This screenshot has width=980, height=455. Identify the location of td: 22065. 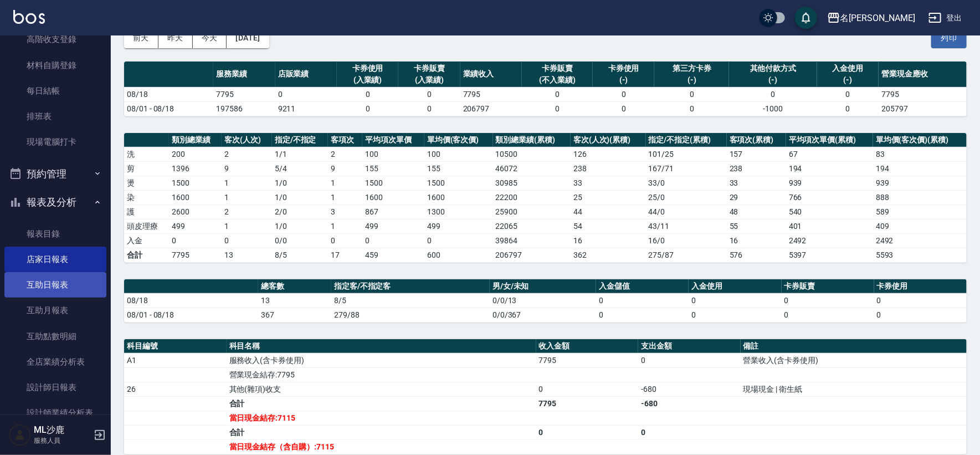
(532, 226).